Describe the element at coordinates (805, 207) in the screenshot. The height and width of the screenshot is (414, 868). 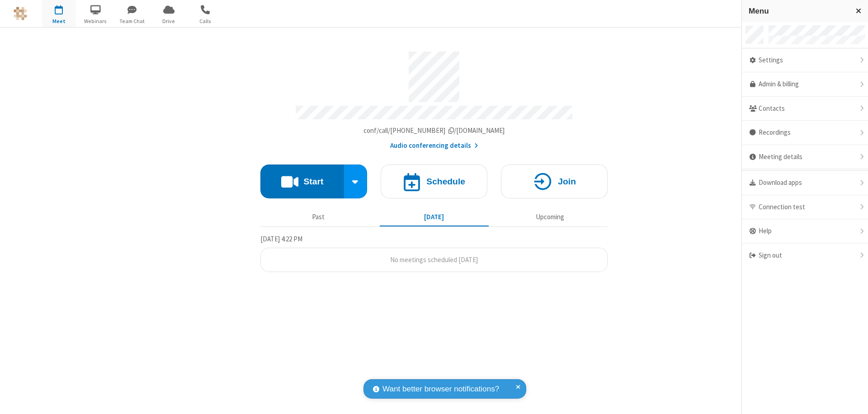
I see `div: Connection test` at that location.